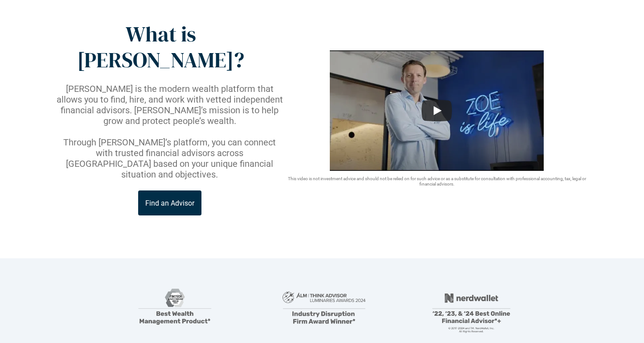 This screenshot has width=644, height=343. Describe the element at coordinates (437, 111) in the screenshot. I see `button: Play` at that location.